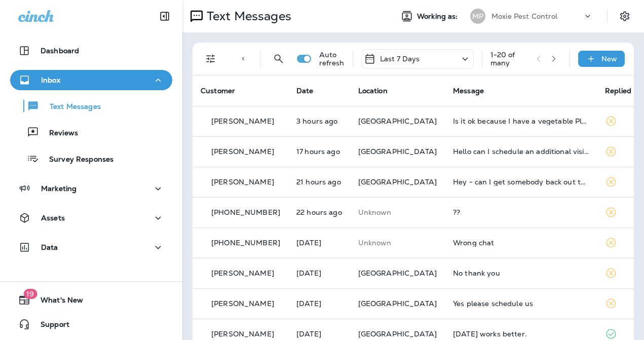  What do you see at coordinates (509, 59) in the screenshot?
I see `div: 1 - 20 of many` at bounding box center [509, 59].